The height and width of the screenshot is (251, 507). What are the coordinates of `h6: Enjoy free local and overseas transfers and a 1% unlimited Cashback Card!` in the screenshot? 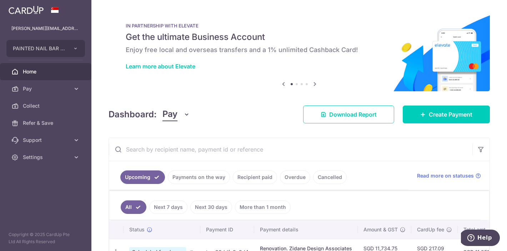 It's located at (299, 50).